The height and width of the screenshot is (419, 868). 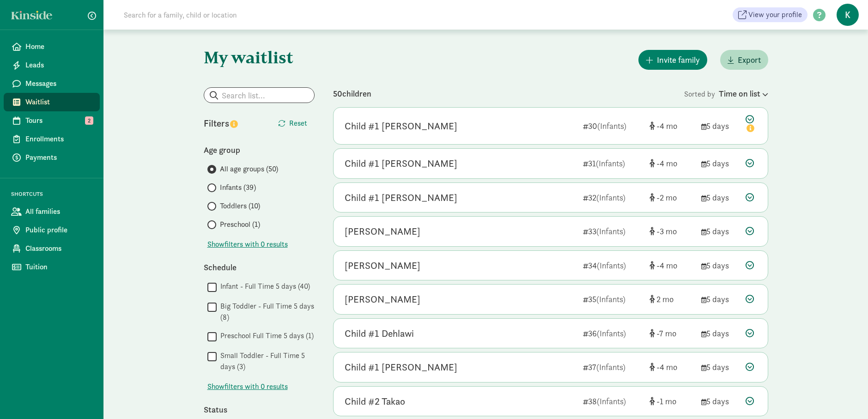 I want to click on div: Time on list, so click(x=743, y=93).